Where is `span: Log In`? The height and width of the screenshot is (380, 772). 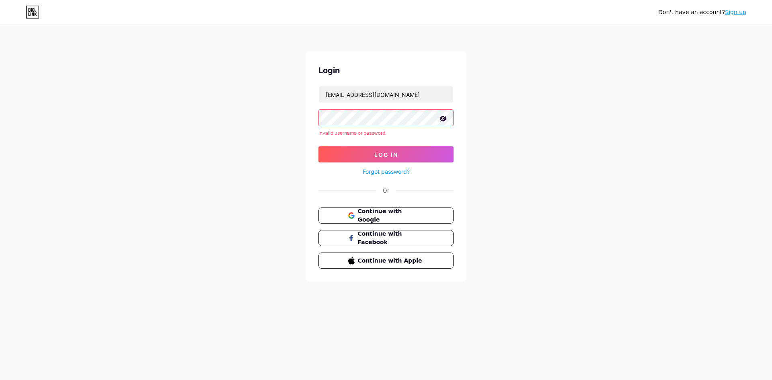 span: Log In is located at coordinates (386, 154).